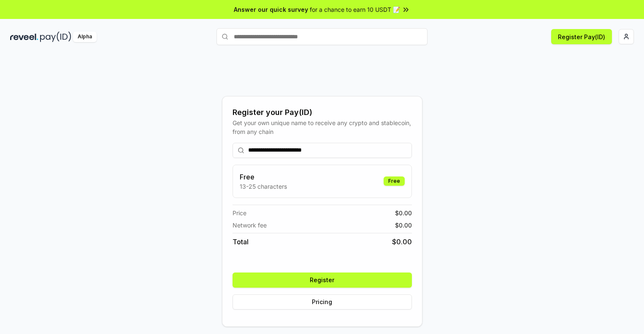  Describe the element at coordinates (394, 181) in the screenshot. I see `div: Free` at that location.